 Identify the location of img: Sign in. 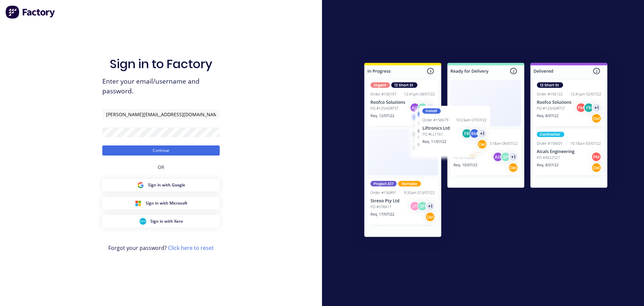
(486, 151).